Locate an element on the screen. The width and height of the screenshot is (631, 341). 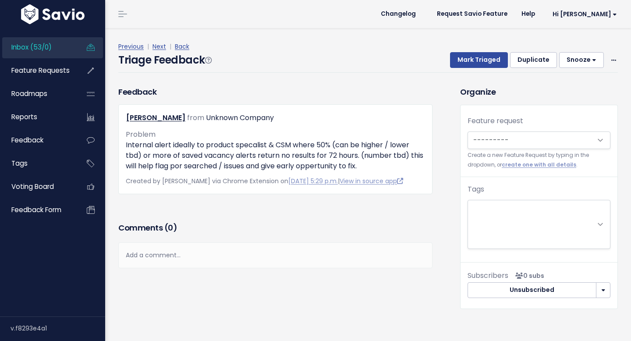
h3: Comments ( ) is located at coordinates (275, 228).